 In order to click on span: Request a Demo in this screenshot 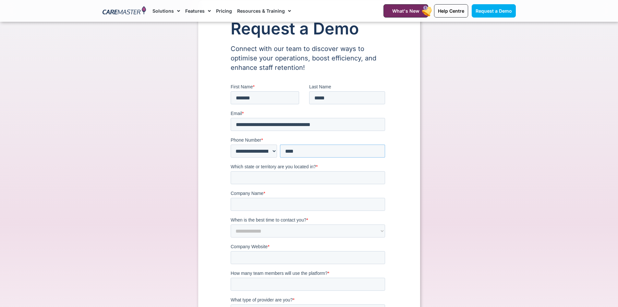, I will do `click(494, 11)`.